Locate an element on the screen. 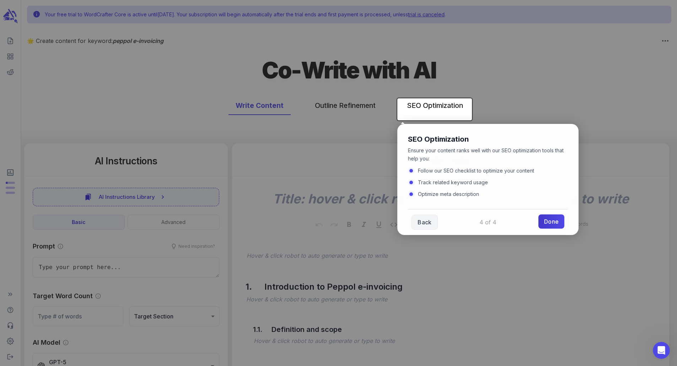 The height and width of the screenshot is (366, 677). a: Done is located at coordinates (551, 222).